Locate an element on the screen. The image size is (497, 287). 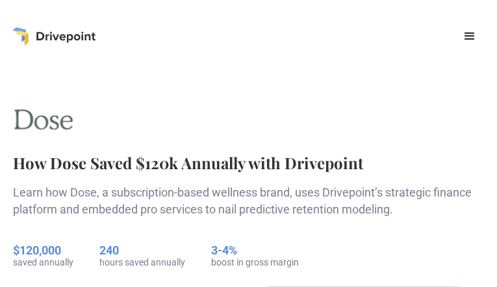
h5: 240 is located at coordinates (142, 250).